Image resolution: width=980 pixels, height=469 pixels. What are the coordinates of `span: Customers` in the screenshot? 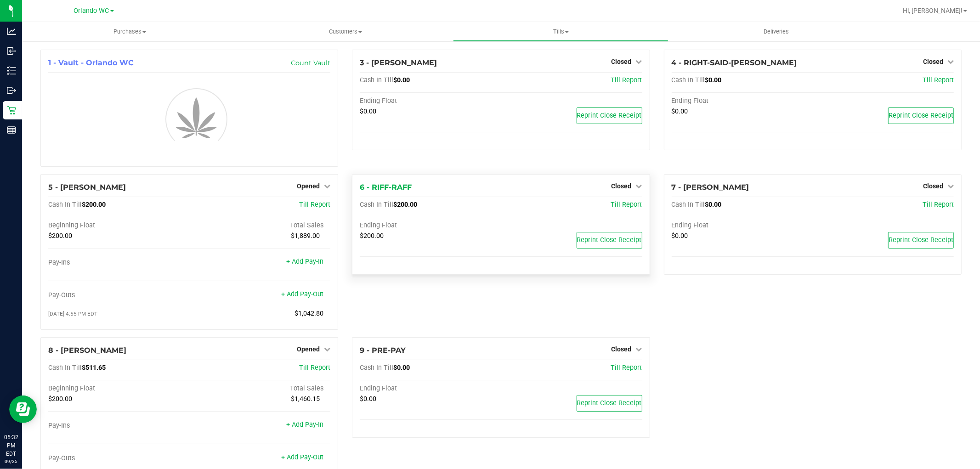 It's located at (345, 32).